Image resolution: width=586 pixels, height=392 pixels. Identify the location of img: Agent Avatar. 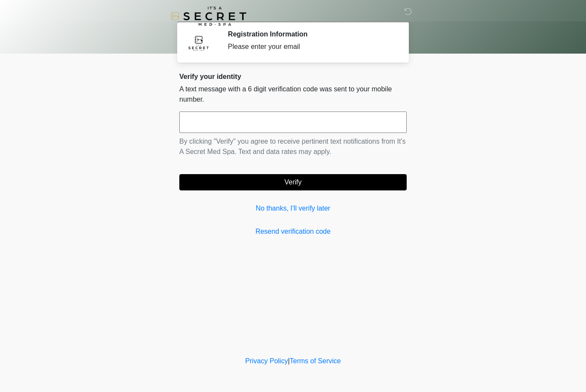
(198, 43).